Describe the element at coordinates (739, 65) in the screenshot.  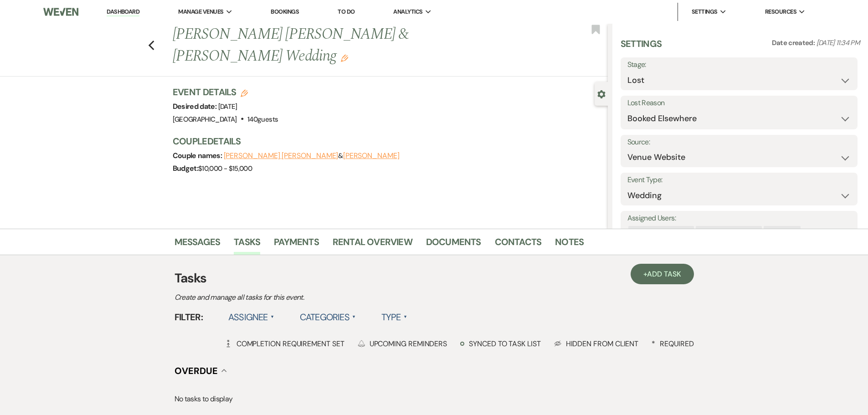
I see `label: Stage:` at that location.